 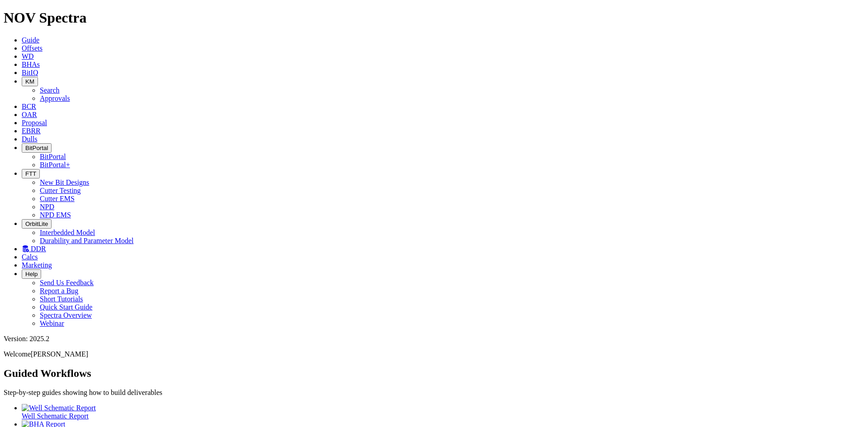 I want to click on a: BHAs, so click(x=31, y=64).